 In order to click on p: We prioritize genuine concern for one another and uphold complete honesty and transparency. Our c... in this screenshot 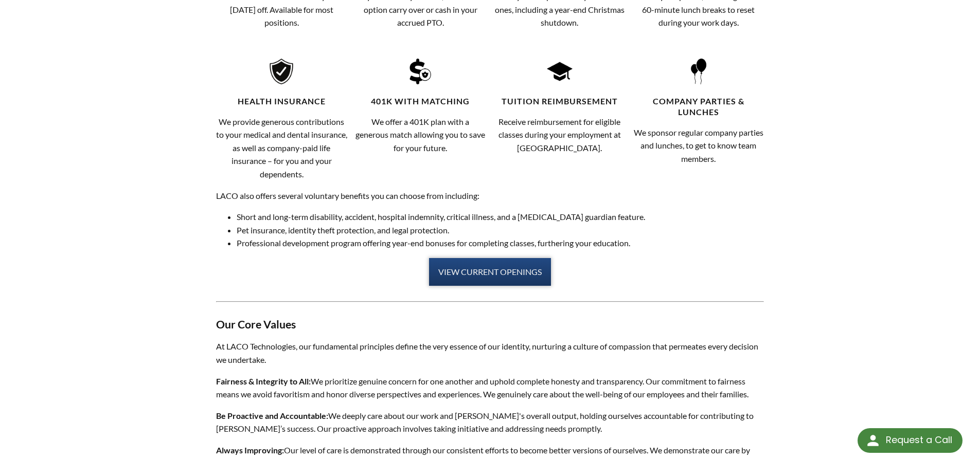, I will do `click(490, 388)`.